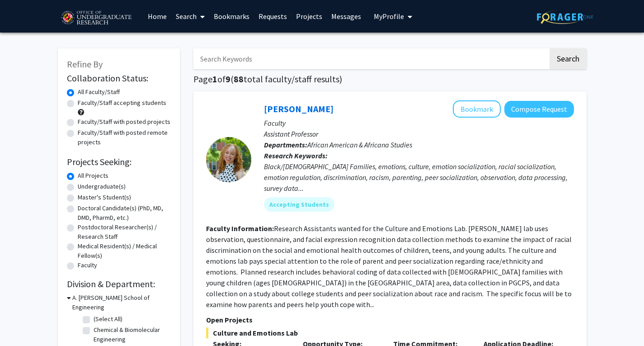 Image resolution: width=644 pixels, height=346 pixels. I want to click on span: African American & Africana Studies, so click(360, 145).